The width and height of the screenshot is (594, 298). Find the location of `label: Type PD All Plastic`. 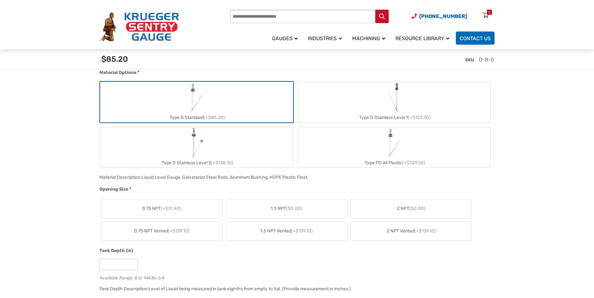

label: Type PD All Plastic is located at coordinates (394, 147).